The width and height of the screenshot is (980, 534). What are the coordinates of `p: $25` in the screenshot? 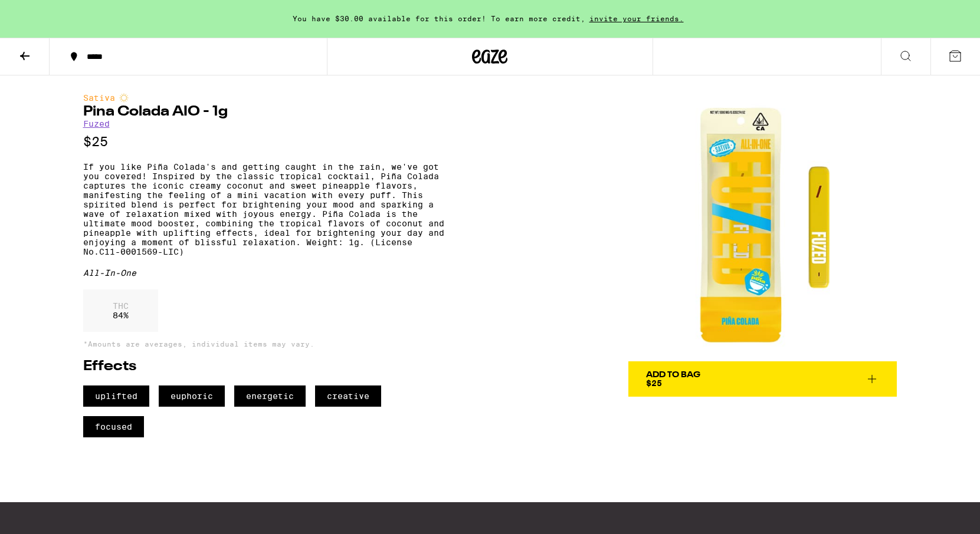 It's located at (266, 141).